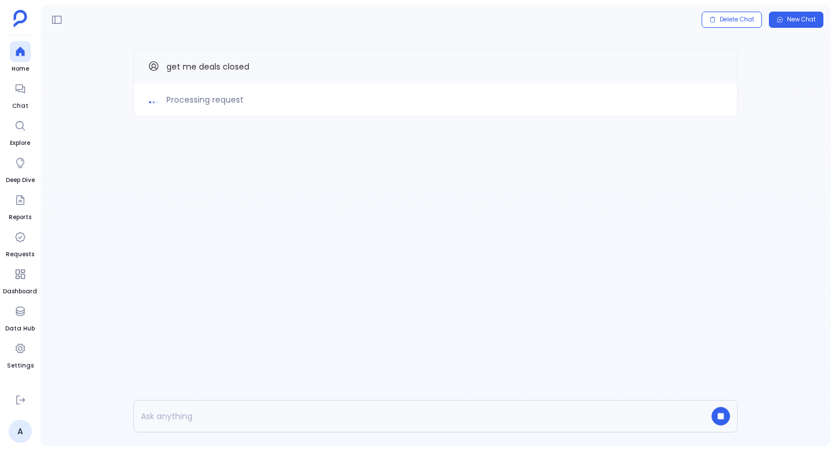 This screenshot has height=451, width=835. Describe the element at coordinates (205, 100) in the screenshot. I see `span: Processing request` at that location.